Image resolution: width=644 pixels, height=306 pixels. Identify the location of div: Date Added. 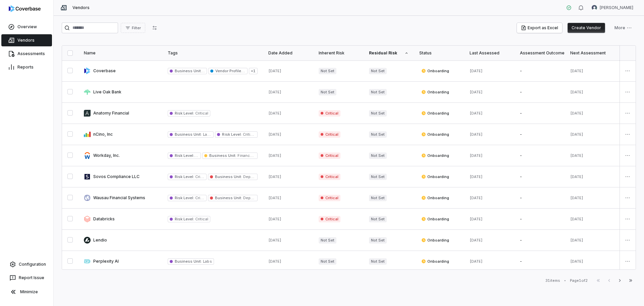
(288, 53).